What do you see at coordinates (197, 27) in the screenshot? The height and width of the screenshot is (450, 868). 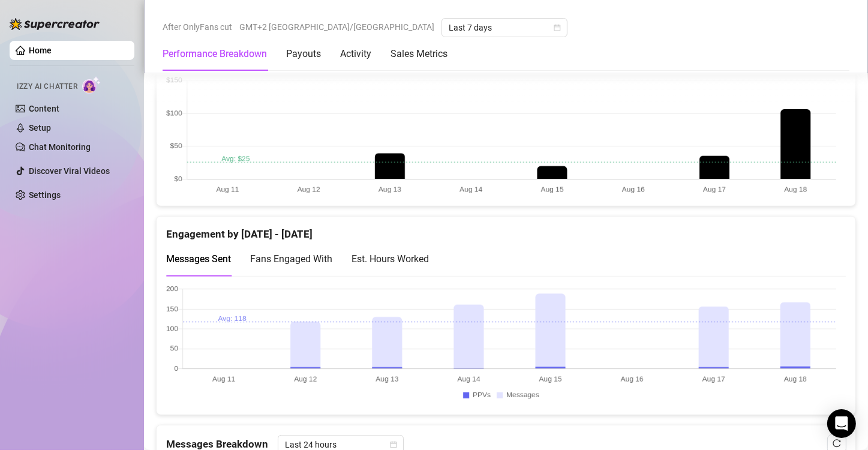 I see `span: After OnlyFans cut` at bounding box center [197, 27].